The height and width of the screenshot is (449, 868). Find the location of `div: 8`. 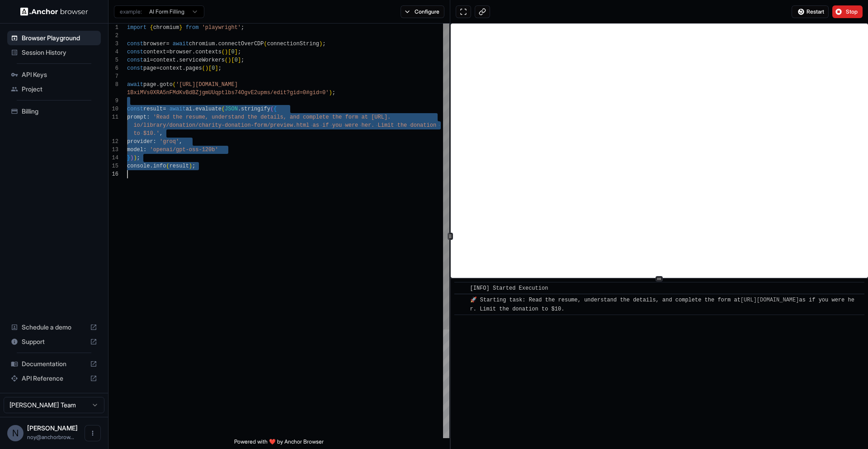

div: 8 is located at coordinates (114, 85).